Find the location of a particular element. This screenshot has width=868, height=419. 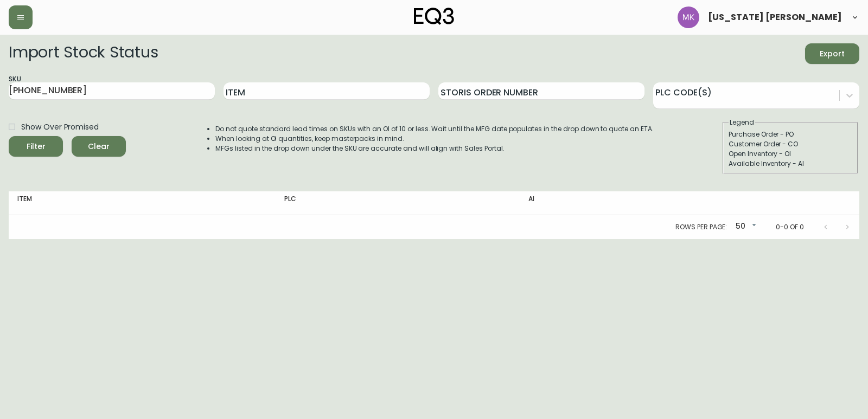

button: Filter is located at coordinates (36, 147).